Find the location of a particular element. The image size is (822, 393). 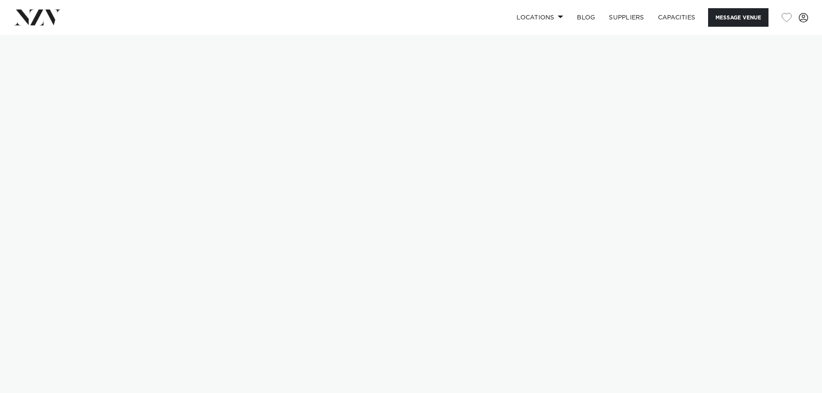

button: Message Venue is located at coordinates (738, 17).